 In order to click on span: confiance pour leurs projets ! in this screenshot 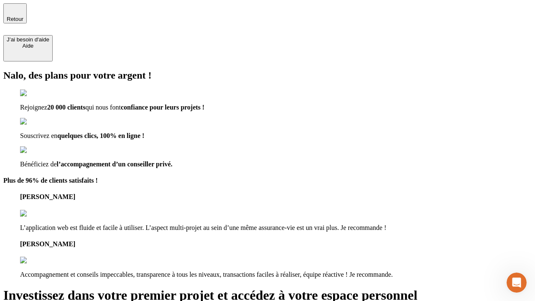, I will do `click(163, 107)`.